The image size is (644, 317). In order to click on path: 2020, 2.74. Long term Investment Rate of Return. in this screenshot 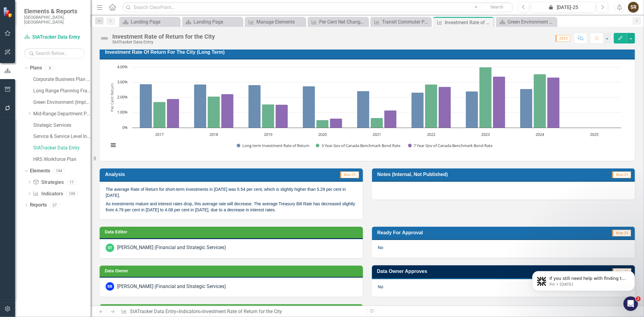, I will do `click(309, 107)`.